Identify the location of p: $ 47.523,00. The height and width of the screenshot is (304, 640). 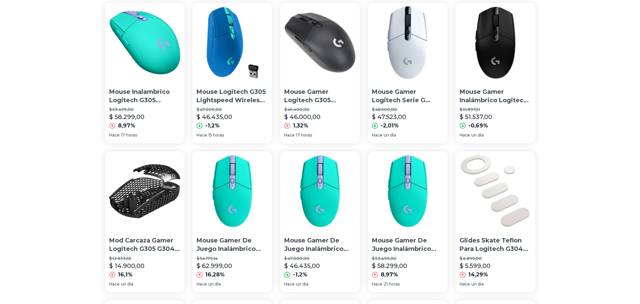
(389, 117).